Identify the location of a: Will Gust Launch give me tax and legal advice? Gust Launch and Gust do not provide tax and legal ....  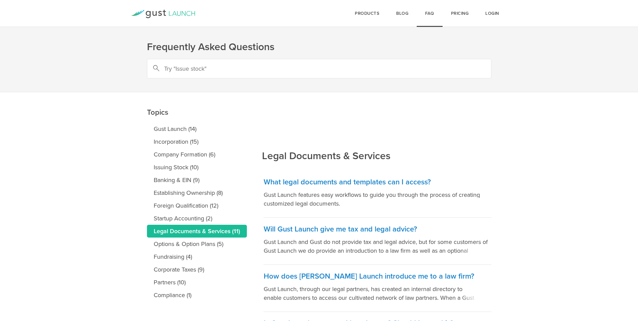
(377, 241).